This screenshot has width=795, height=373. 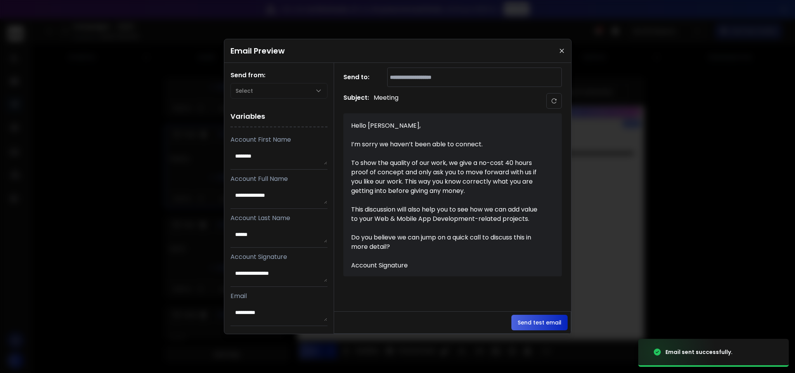 What do you see at coordinates (539, 322) in the screenshot?
I see `button: Send test email` at bounding box center [539, 322].